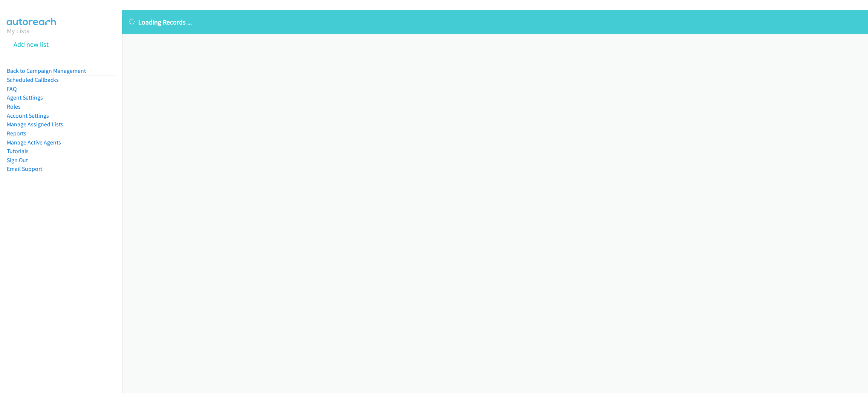  Describe the element at coordinates (18, 30) in the screenshot. I see `a: My Lists` at that location.